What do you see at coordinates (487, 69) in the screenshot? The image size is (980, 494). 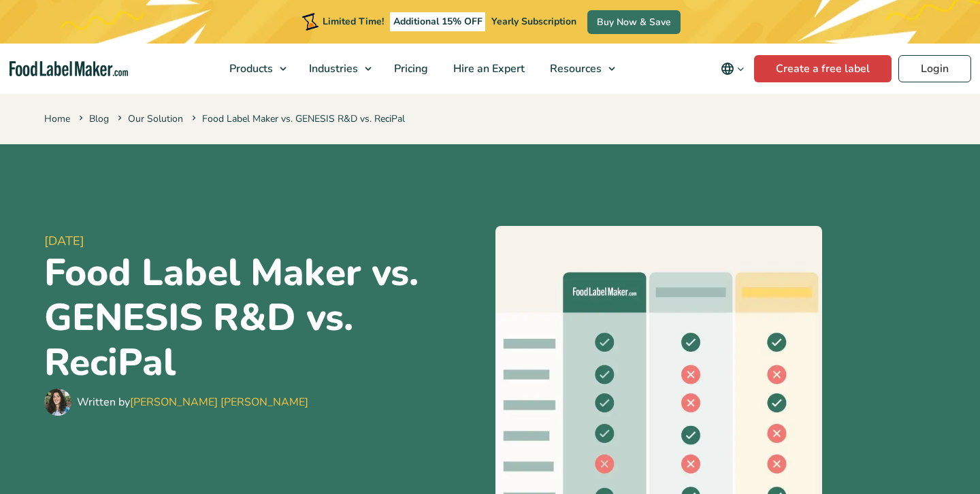 I see `span: Hire an Expert` at bounding box center [487, 69].